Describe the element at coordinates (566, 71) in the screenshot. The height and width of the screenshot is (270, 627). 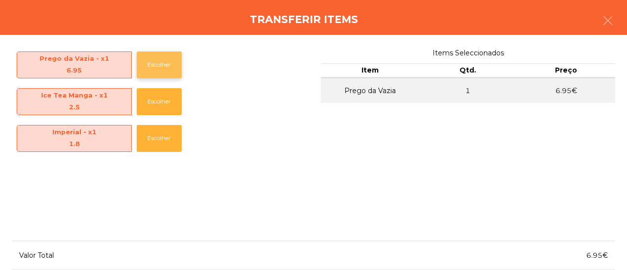
I see `th: Preço` at that location.